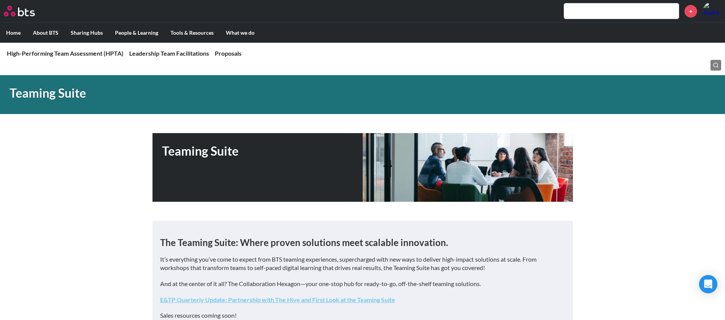 The image size is (725, 320). I want to click on div: Open Intercom Messenger, so click(708, 285).